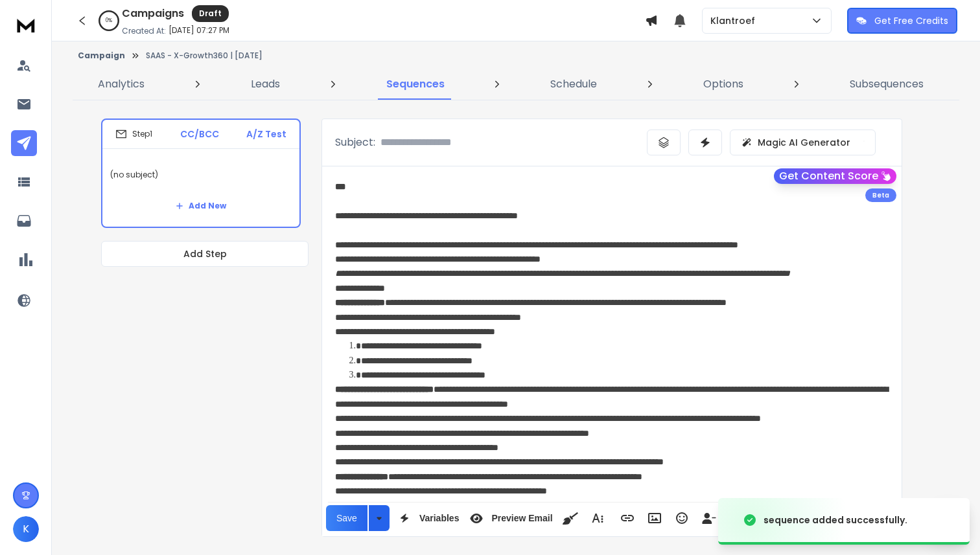 The width and height of the screenshot is (980, 555). What do you see at coordinates (709, 519) in the screenshot?
I see `button: Insert Unsubscribe Link` at bounding box center [709, 519].